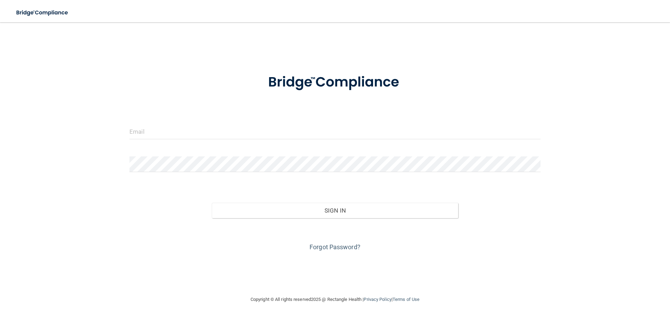 This screenshot has height=318, width=670. I want to click on input: Email, so click(335, 131).